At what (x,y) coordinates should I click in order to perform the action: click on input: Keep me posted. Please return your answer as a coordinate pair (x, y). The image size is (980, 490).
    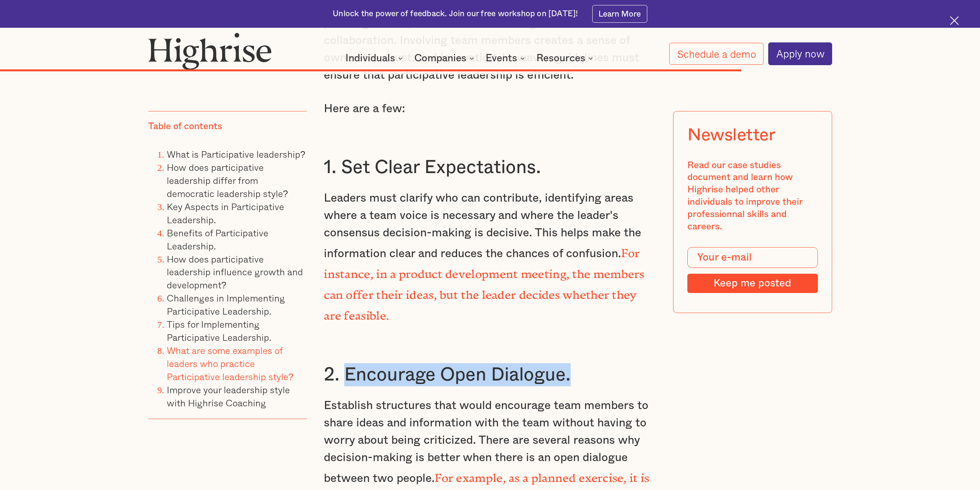
    Looking at the image, I should click on (753, 283).